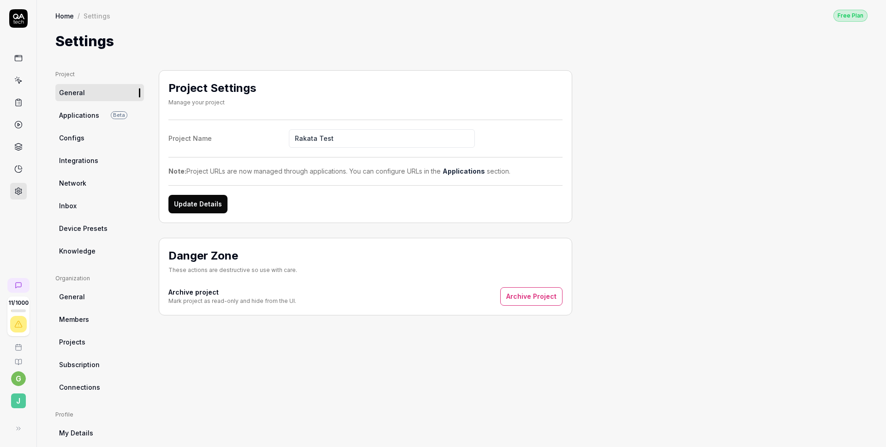  What do you see at coordinates (72, 138) in the screenshot?
I see `span: Configs` at bounding box center [72, 138].